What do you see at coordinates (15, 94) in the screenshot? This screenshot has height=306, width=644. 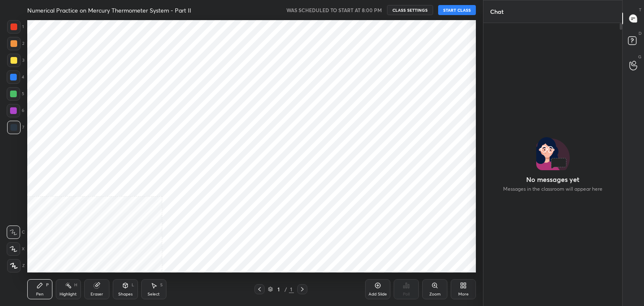 I see `div: 5` at bounding box center [15, 94].